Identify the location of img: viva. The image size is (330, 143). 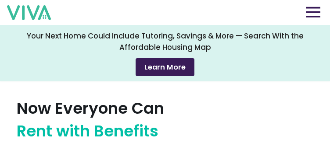
(29, 13).